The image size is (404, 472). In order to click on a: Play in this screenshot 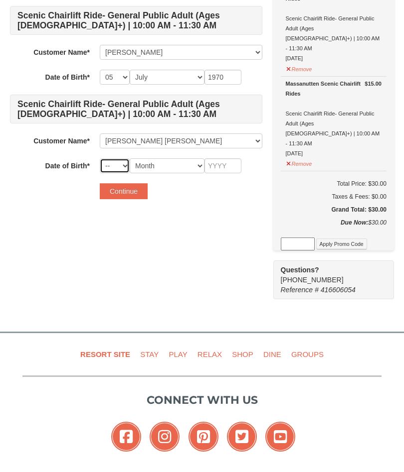, I will do `click(177, 354)`.